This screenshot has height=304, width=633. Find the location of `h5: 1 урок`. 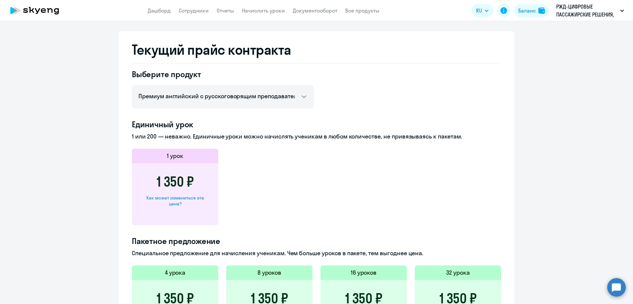

h5: 1 урок is located at coordinates (175, 156).